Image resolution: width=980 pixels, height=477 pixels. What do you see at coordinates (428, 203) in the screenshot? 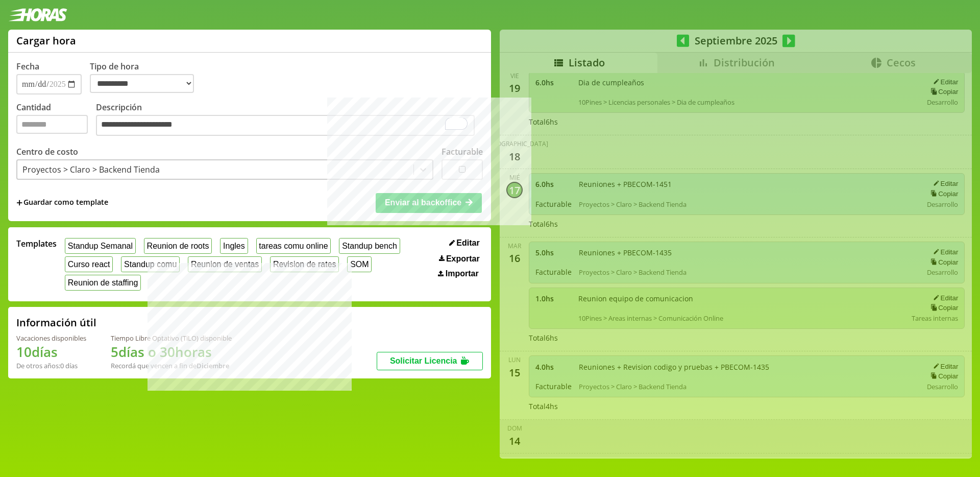
I see `button: Enviar al backoffice` at bounding box center [428, 203].